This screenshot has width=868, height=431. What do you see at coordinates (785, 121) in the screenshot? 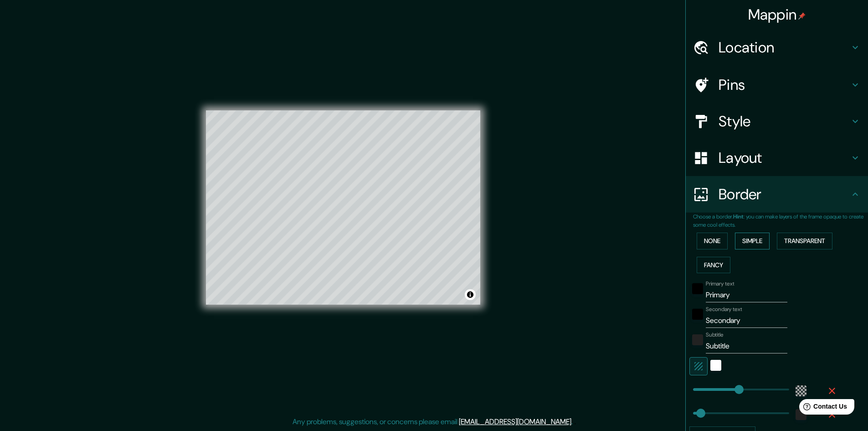
I see `h4: Style` at bounding box center [785, 121].